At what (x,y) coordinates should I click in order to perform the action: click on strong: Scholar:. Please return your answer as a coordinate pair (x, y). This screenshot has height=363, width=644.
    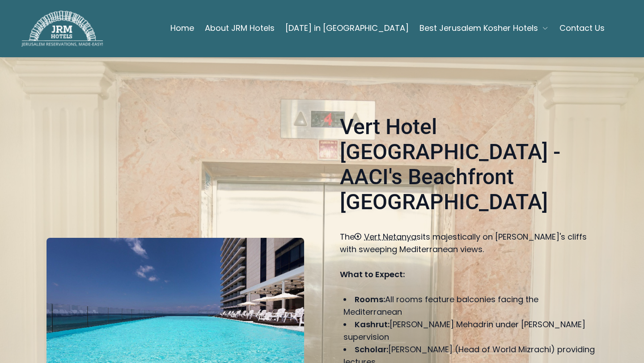
    Looking at the image, I should click on (371, 350).